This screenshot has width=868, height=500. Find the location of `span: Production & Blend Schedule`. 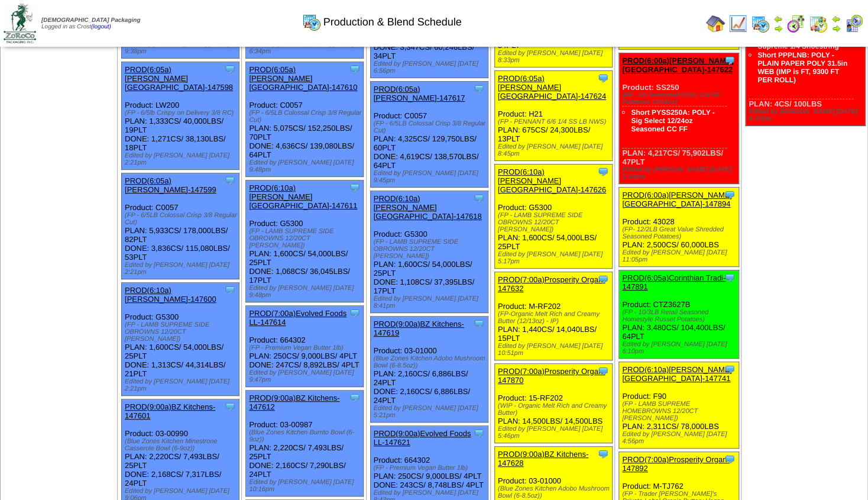

span: Production & Blend Schedule is located at coordinates (392, 22).